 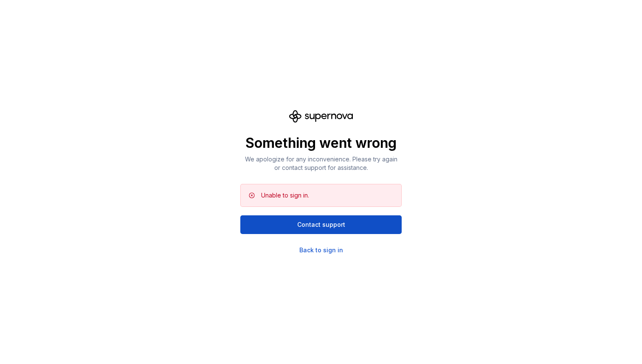 What do you see at coordinates (285, 195) in the screenshot?
I see `div: Unable to sign in.` at bounding box center [285, 195].